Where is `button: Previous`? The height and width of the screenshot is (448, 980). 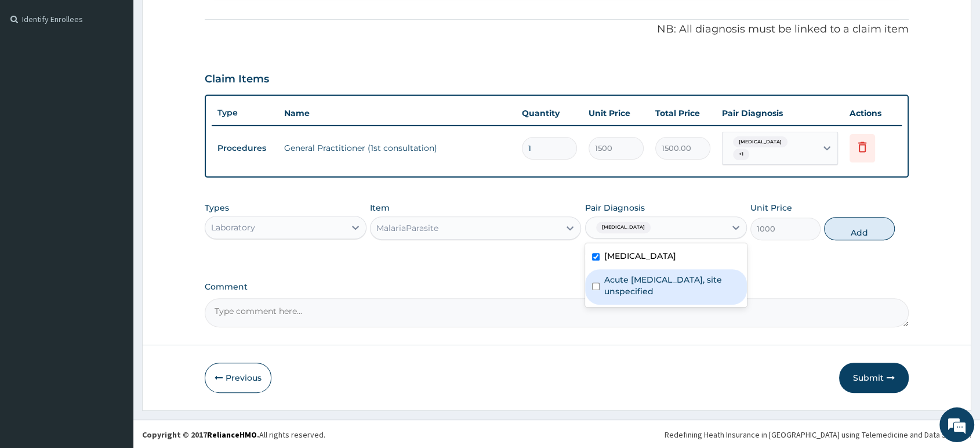
button: Previous is located at coordinates (238, 378).